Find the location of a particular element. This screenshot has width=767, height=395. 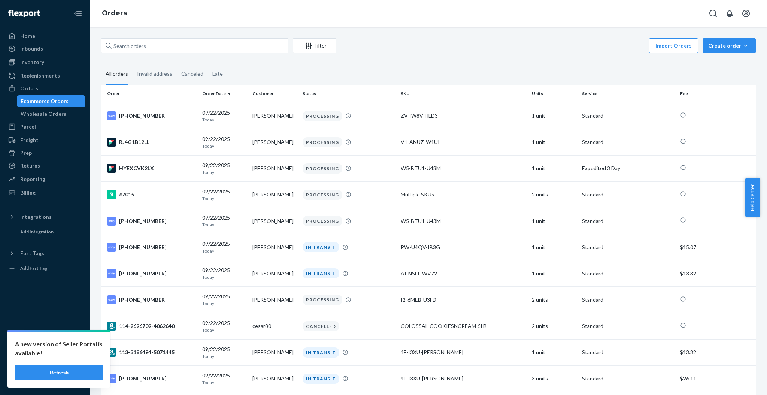

td: 3 units is located at coordinates (554, 378).